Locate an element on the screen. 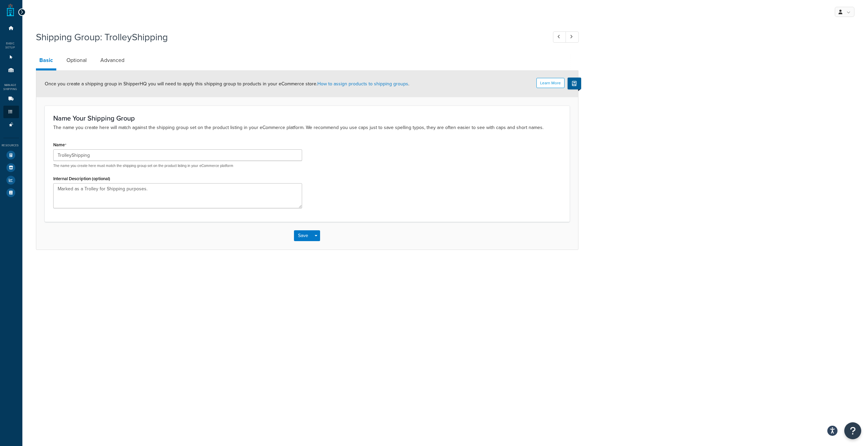 The height and width of the screenshot is (446, 868). button: Save is located at coordinates (303, 236).